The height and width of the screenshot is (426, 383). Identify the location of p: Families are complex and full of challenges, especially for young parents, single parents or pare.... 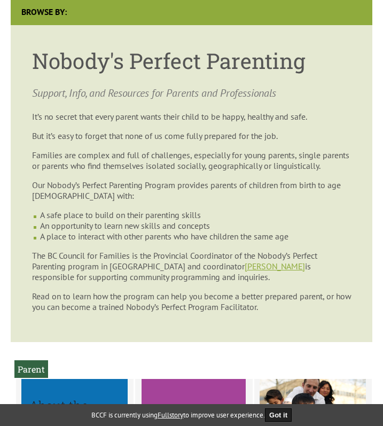
(191, 160).